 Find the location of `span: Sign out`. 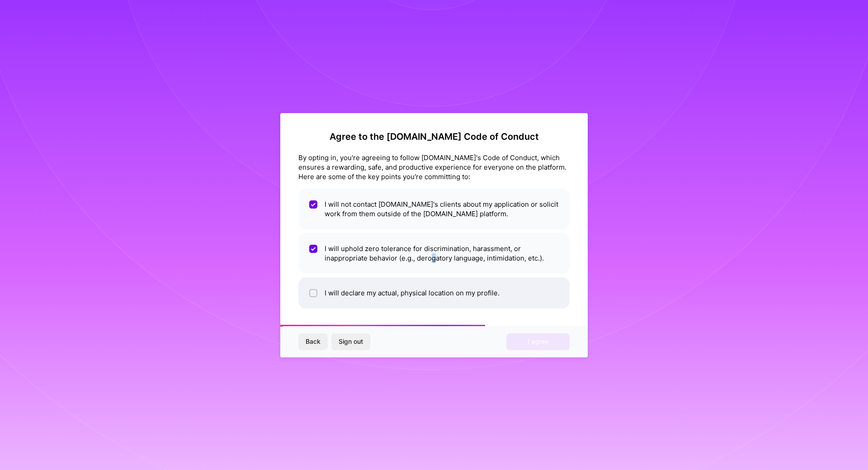

span: Sign out is located at coordinates (351, 342).